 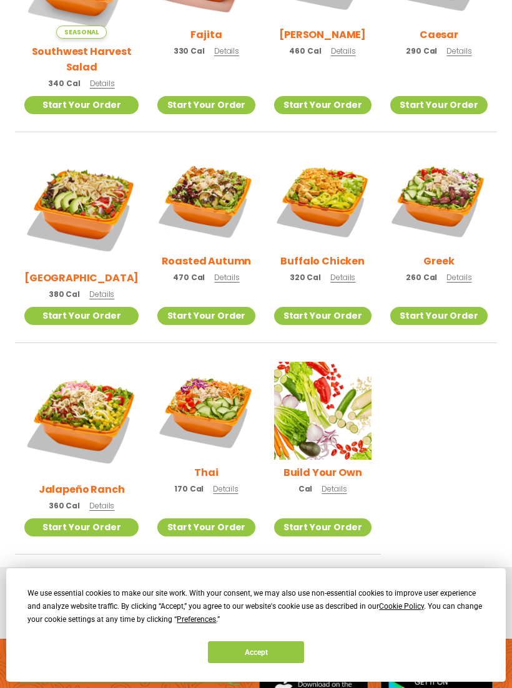 I want to click on img: Product photo for Build Your Own, so click(x=323, y=411).